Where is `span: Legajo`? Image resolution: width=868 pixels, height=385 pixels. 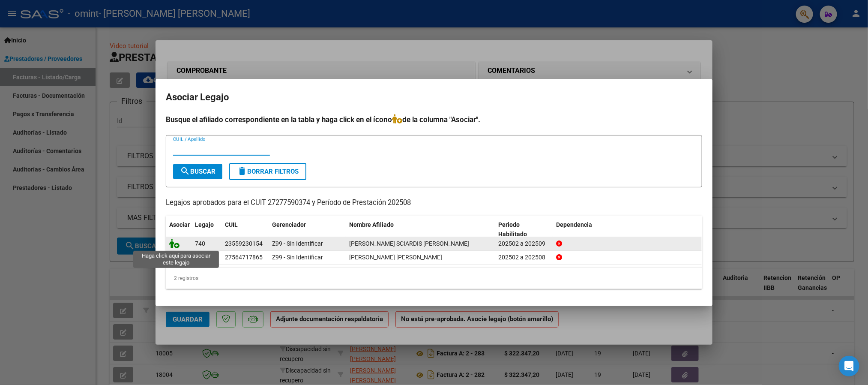 span: Legajo is located at coordinates (205, 224).